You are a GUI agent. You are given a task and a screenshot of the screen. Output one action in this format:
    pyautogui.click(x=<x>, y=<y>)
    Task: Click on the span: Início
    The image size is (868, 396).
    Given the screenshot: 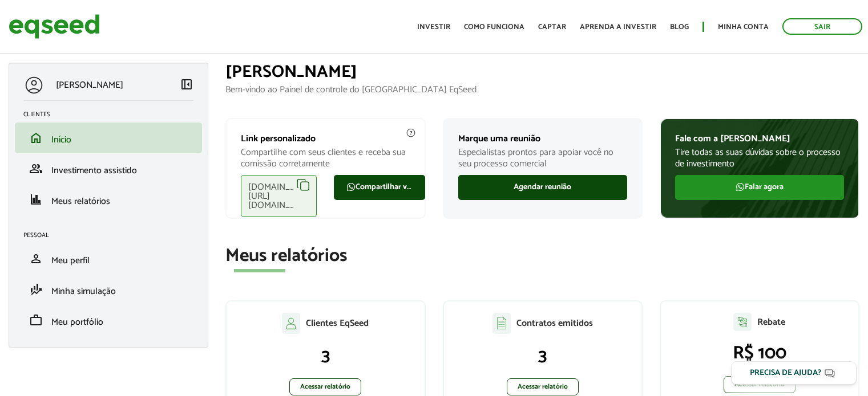 What is the action you would take?
    pyautogui.click(x=61, y=140)
    